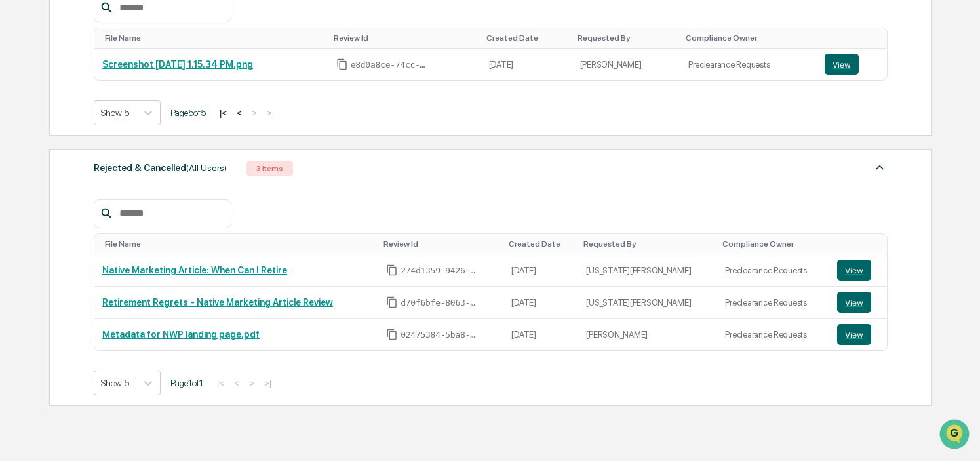 This screenshot has width=980, height=461. I want to click on div: We're available if you need us!, so click(105, 118).